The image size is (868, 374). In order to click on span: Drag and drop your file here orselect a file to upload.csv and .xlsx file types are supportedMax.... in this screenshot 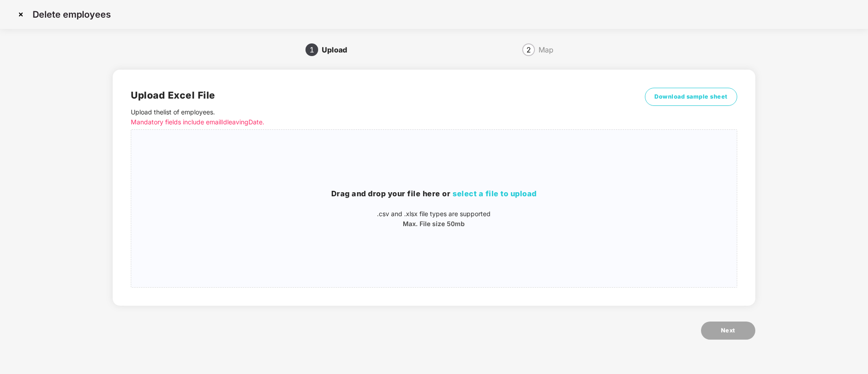, I will do `click(434, 209)`.